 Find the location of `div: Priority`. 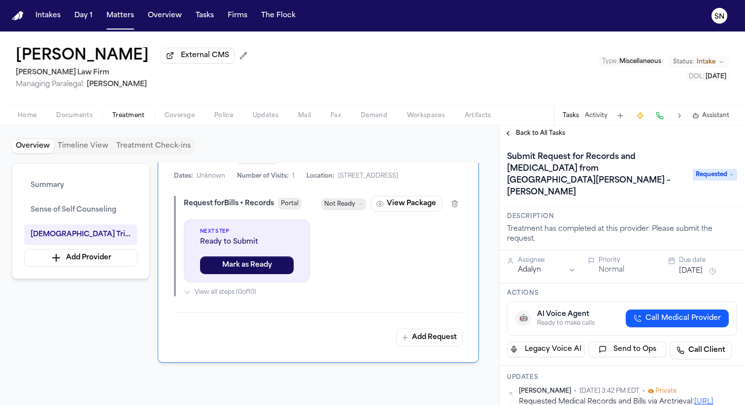

div: Priority is located at coordinates (628, 261).